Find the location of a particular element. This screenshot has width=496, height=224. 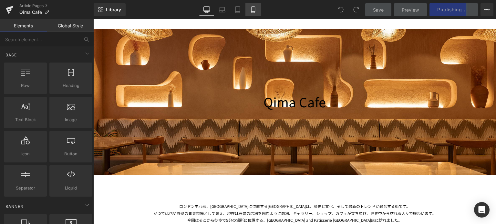

button: Redo is located at coordinates (356, 10).